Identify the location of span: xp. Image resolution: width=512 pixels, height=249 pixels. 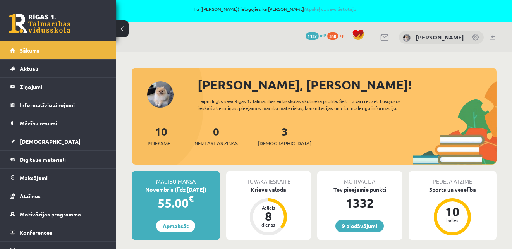
(342, 35).